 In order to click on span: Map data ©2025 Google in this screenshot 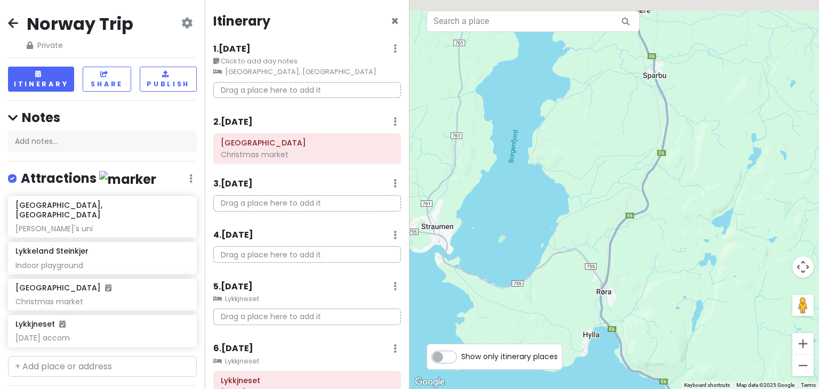, I will do `click(765, 385)`.